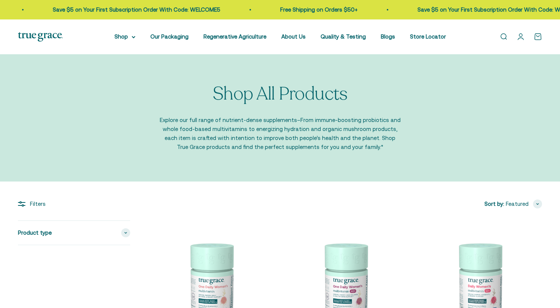 This screenshot has width=560, height=308. Describe the element at coordinates (169, 36) in the screenshot. I see `a: Our Packaging` at that location.